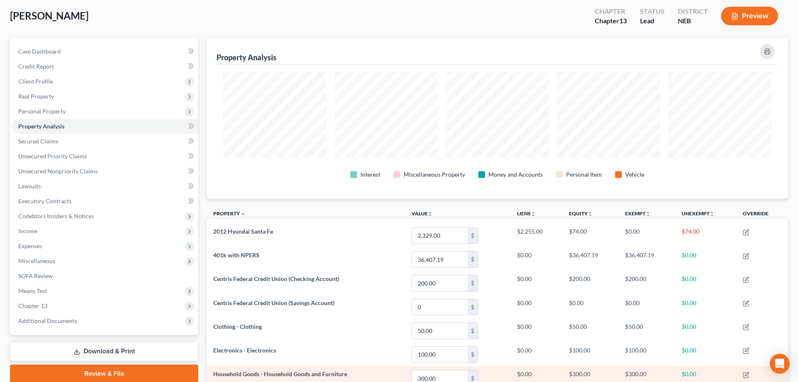  What do you see at coordinates (236, 255) in the screenshot?
I see `span: 401k with NPERS` at bounding box center [236, 255].